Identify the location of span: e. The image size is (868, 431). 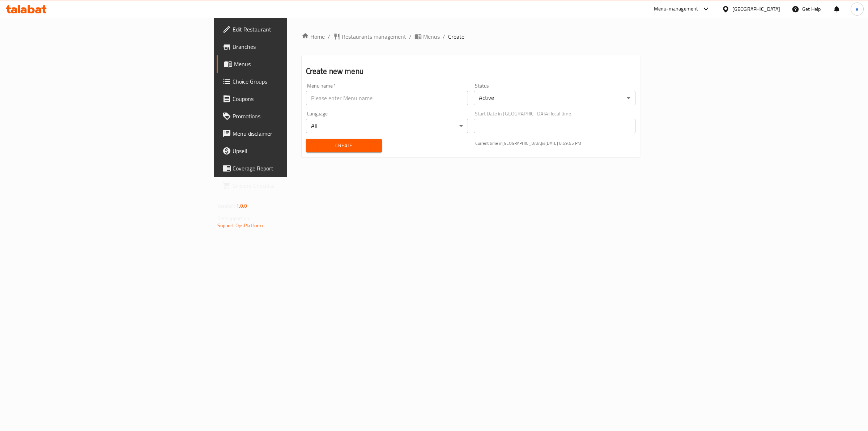
(857, 9).